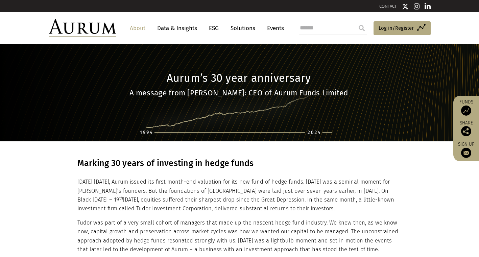  I want to click on img: Twitter icon, so click(405, 6).